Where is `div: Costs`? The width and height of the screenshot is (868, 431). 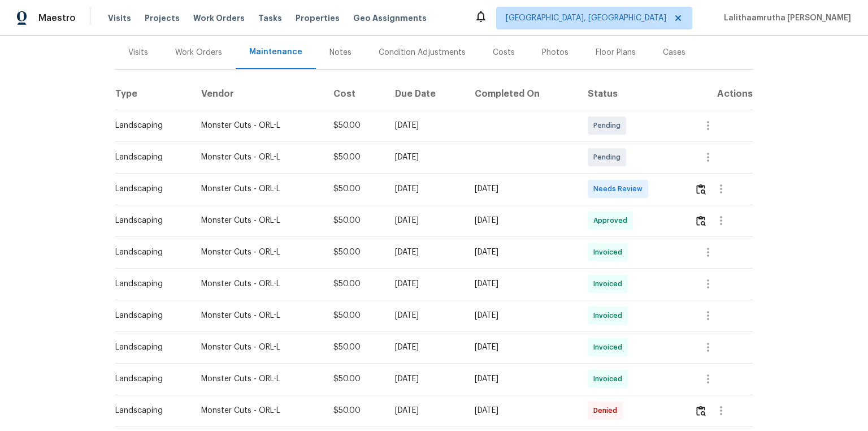 div: Costs is located at coordinates (504, 52).